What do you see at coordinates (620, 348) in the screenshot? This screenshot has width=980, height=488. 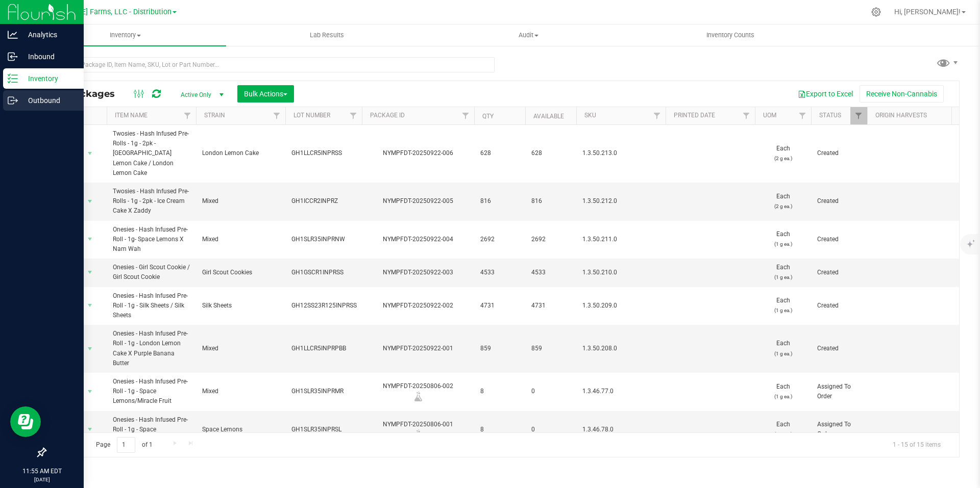 I see `span: 1.3.50.208.0` at bounding box center [620, 348].